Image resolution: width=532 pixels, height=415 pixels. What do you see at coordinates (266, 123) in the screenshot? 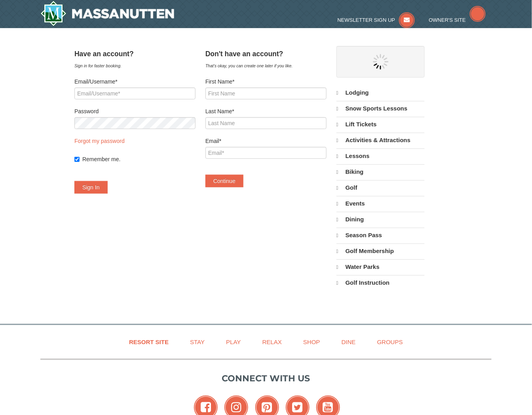
I see `input: Last Name` at bounding box center [266, 123].